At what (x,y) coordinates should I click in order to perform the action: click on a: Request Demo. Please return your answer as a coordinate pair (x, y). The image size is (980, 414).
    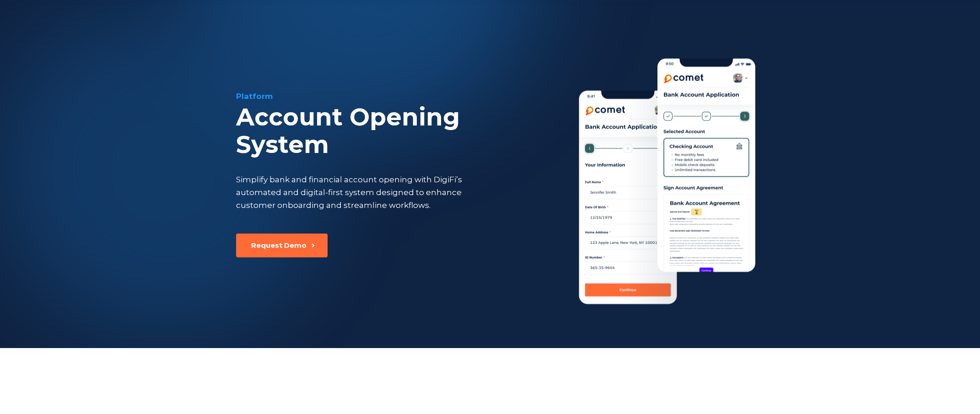
    Looking at the image, I should click on (282, 246).